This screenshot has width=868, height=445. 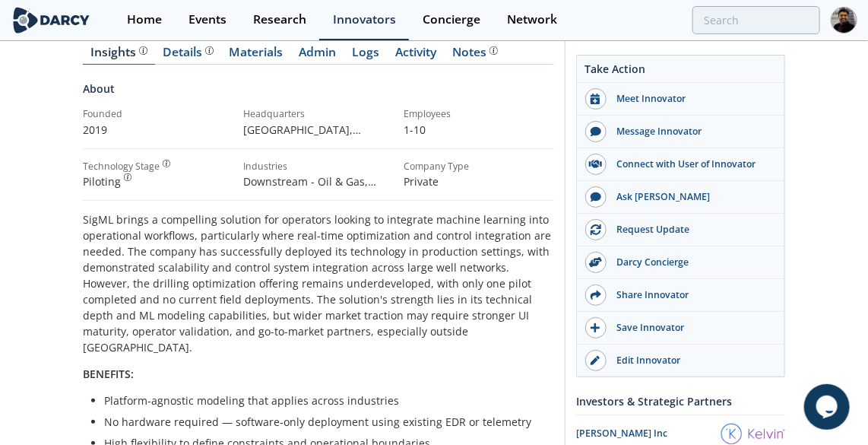 What do you see at coordinates (756, 20) in the screenshot?
I see `input: Advanced Search` at bounding box center [756, 20].